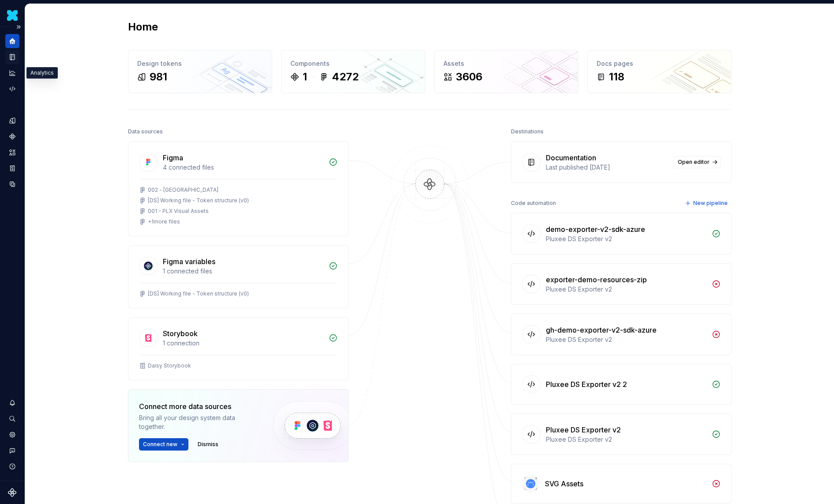 Image resolution: width=834 pixels, height=504 pixels. I want to click on div: Figma variables, so click(189, 262).